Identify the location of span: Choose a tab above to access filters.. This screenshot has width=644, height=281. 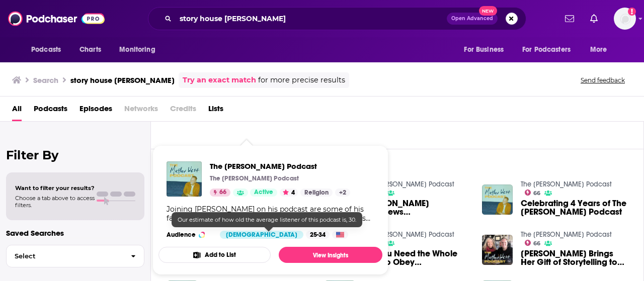
(55, 202).